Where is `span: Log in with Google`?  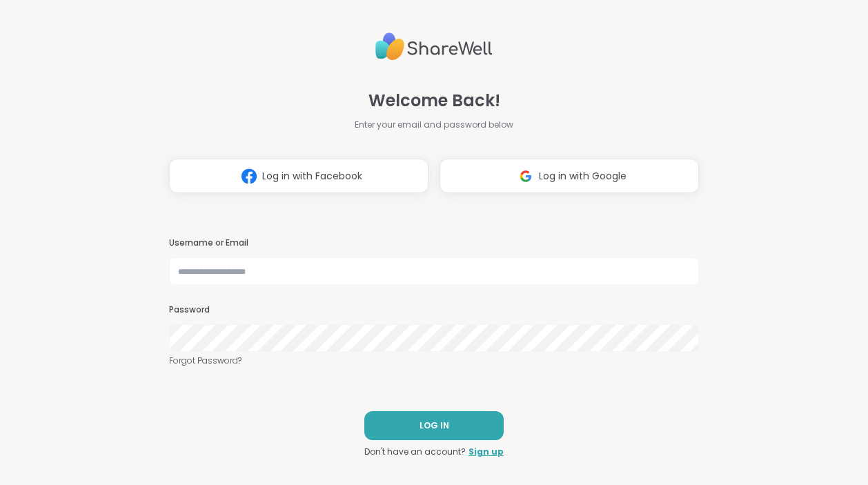 span: Log in with Google is located at coordinates (582, 176).